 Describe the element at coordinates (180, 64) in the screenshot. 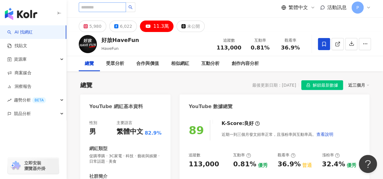

I see `div: 相似網紅` at that location.